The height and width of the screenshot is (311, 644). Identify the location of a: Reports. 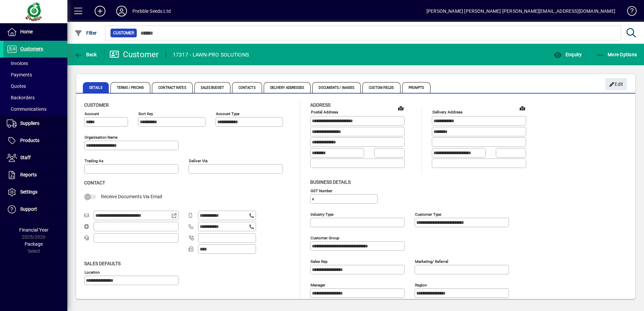
(35, 175).